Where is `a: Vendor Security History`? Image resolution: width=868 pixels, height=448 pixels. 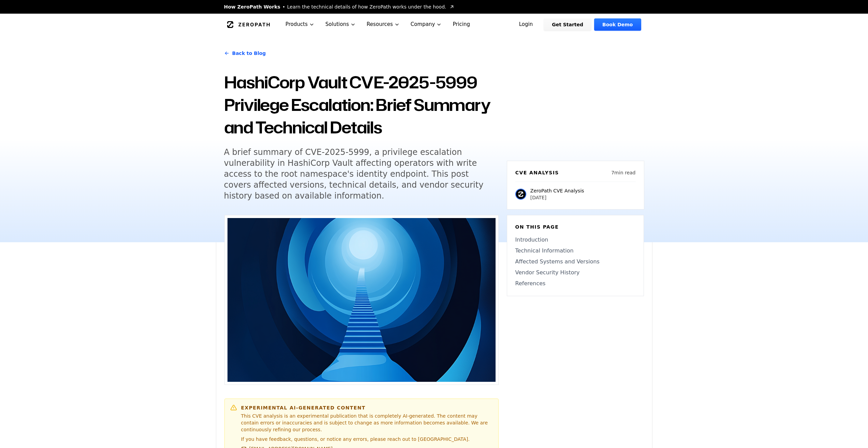 a: Vendor Security History is located at coordinates (575, 273).